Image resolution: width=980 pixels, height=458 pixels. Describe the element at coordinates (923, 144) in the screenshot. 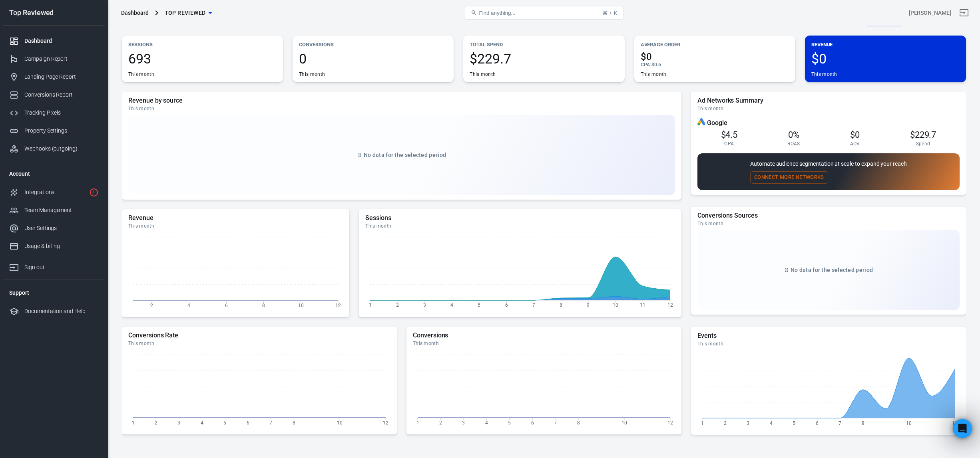

I see `span: Spend` at that location.